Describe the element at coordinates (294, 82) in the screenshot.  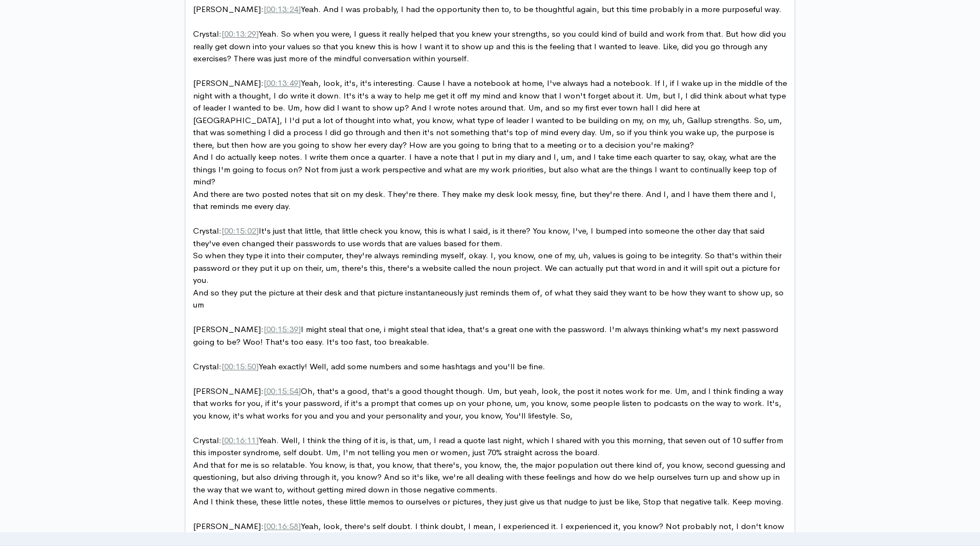
I see `span: 49` at that location.